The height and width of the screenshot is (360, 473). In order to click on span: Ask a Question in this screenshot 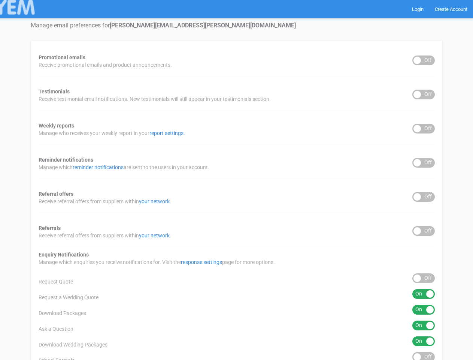, I will do `click(56, 329)`.